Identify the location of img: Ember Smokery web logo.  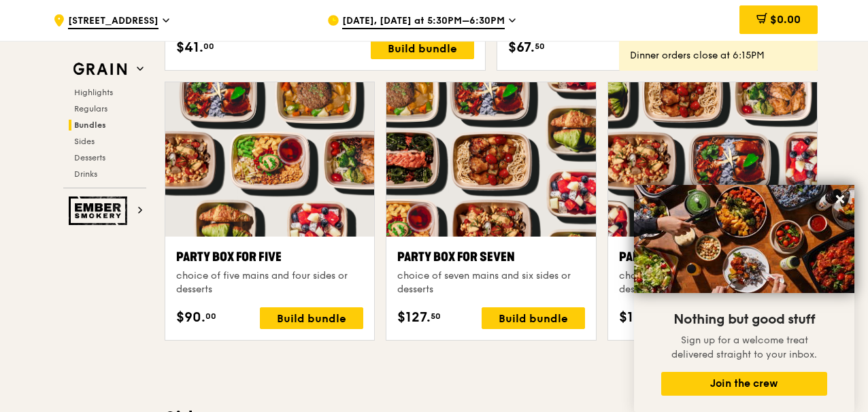
(100, 211).